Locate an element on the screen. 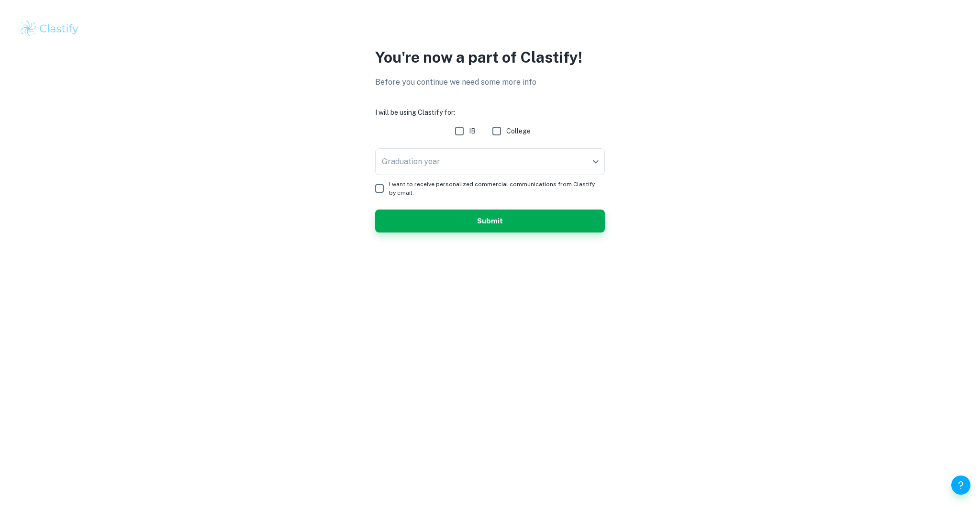 The width and height of the screenshot is (980, 509). a: Clastify logo is located at coordinates (490, 29).